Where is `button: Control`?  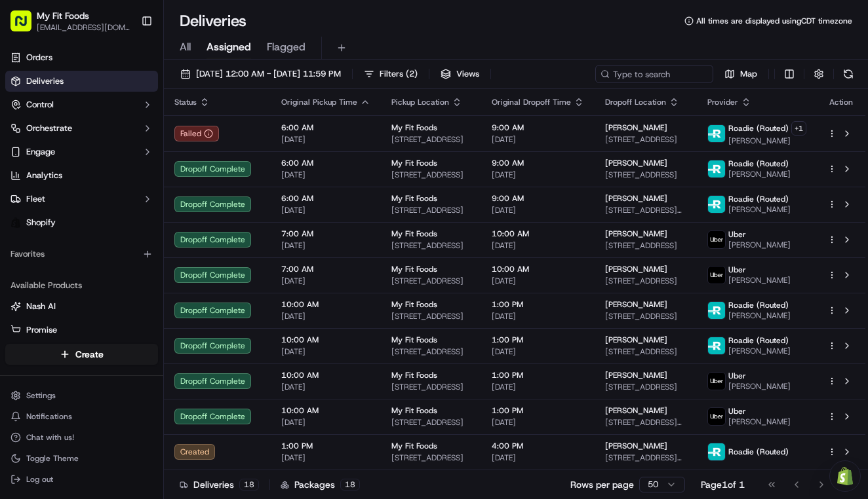
button: Control is located at coordinates (82, 105).